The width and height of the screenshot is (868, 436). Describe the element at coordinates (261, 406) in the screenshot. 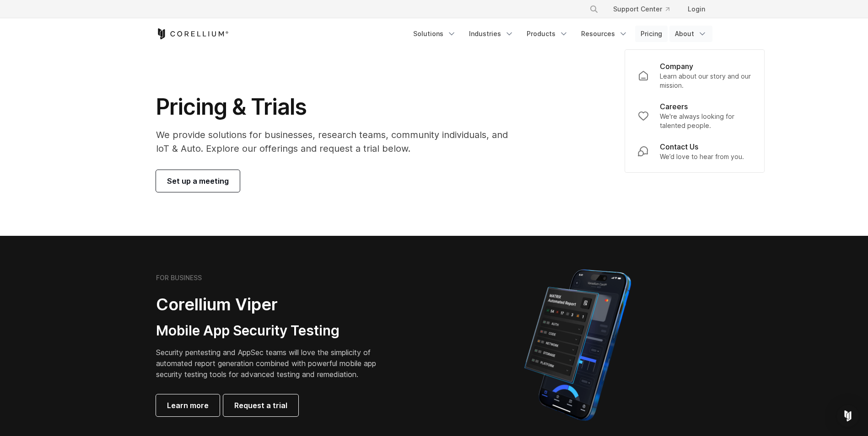

I see `a: Request a trial` at that location.